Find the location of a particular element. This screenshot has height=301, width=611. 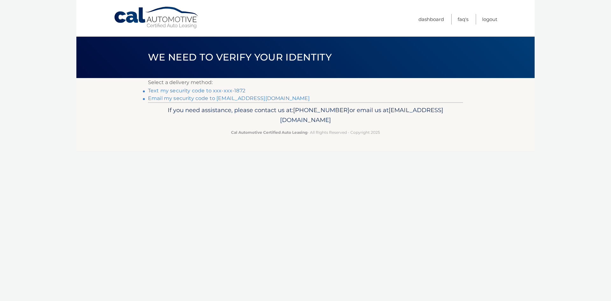

a: Dashboard is located at coordinates (431, 19).